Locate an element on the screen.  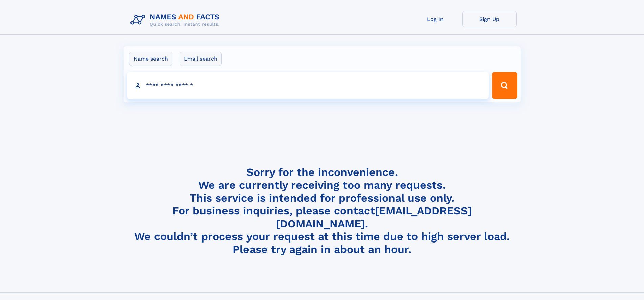
button: Search Button is located at coordinates (504, 85).